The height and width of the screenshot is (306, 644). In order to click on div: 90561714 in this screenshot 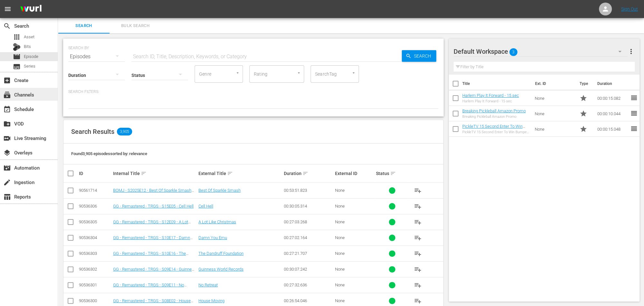, I will do `click(95, 190)`.